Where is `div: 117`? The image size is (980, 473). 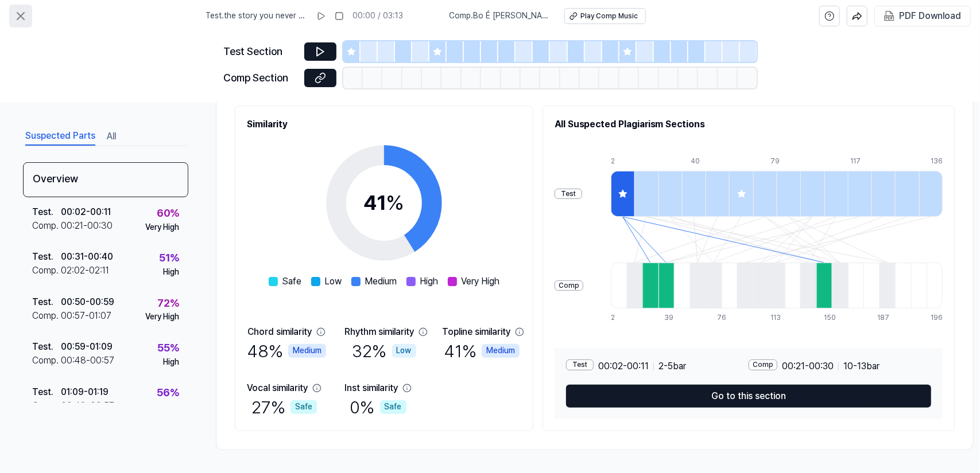 div: 117 is located at coordinates (863, 161).